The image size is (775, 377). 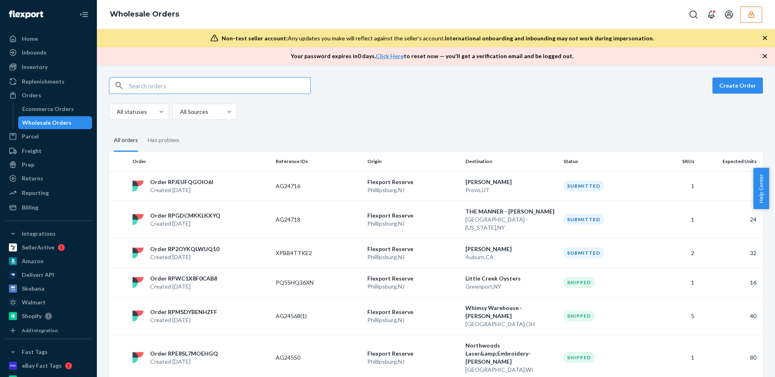 What do you see at coordinates (48, 366) in the screenshot?
I see `a: eBay Fast Tags` at bounding box center [48, 366].